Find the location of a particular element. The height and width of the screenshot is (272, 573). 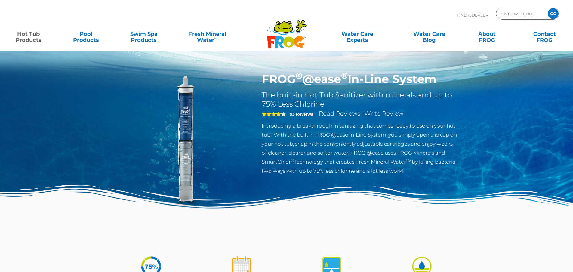

h2: The built-in Hot Tub Sanitizer with minerals and up to 75% Less Chlorine is located at coordinates (360, 100).